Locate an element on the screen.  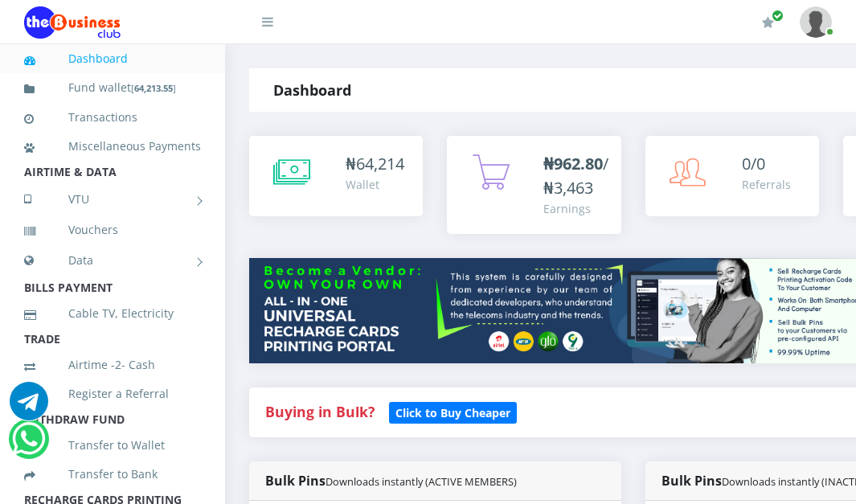
a: Data is located at coordinates (113, 260).